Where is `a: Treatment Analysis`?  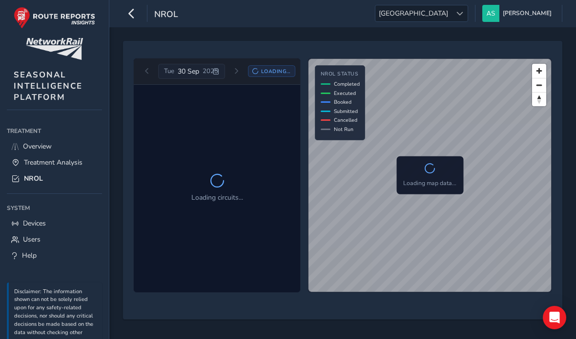 a: Treatment Analysis is located at coordinates (54, 162).